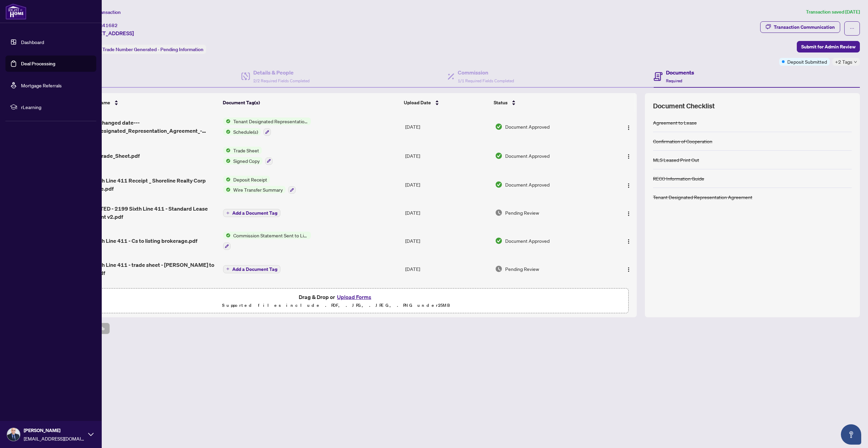  What do you see at coordinates (851, 434) in the screenshot?
I see `button: Open asap` at bounding box center [851, 434].